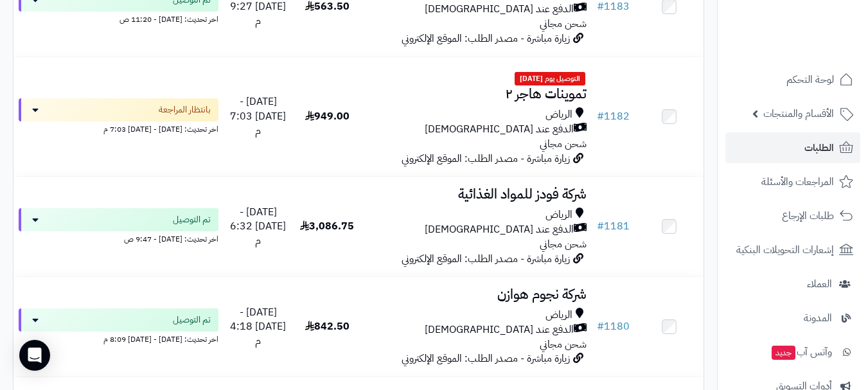 The image size is (868, 390). What do you see at coordinates (477, 94) in the screenshot?
I see `h3: تموينات هاجر ٢` at bounding box center [477, 94].